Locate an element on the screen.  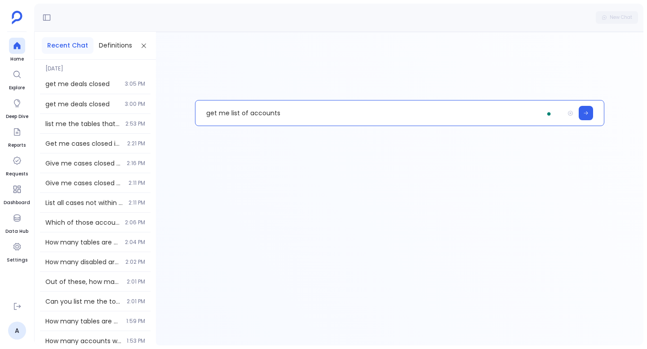
span: How many tables are disabled? is located at coordinates (82, 242).